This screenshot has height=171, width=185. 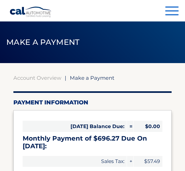 What do you see at coordinates (148, 161) in the screenshot?
I see `span: $57.49` at bounding box center [148, 161].